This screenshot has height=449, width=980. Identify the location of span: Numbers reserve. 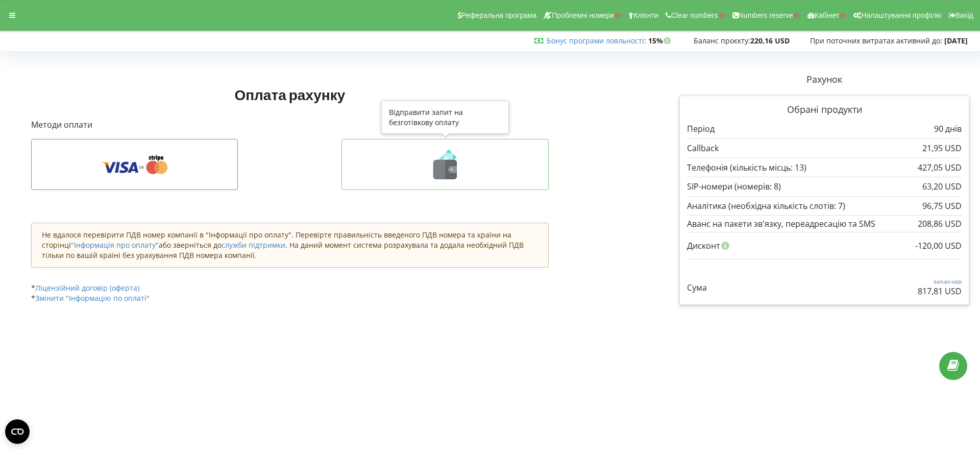
(766, 15).